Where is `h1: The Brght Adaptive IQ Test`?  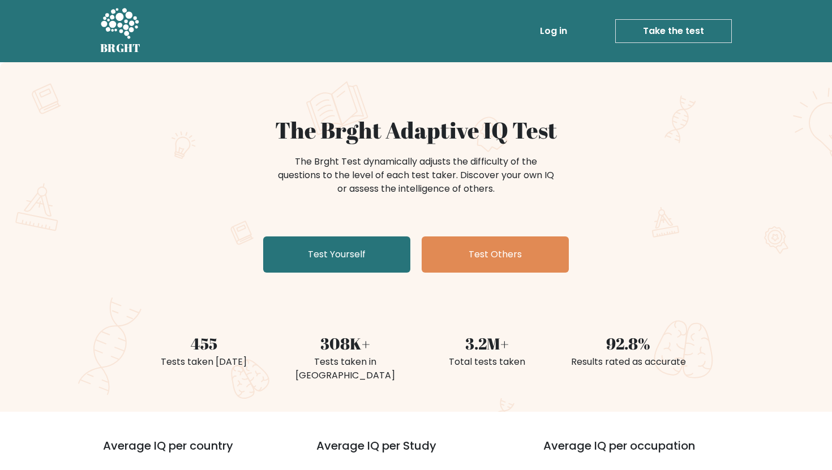 h1: The Brght Adaptive IQ Test is located at coordinates (416, 130).